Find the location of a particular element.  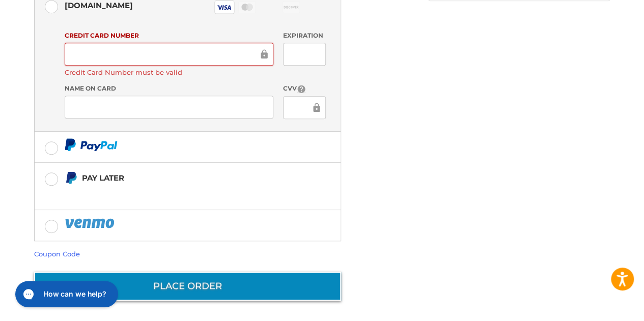

label: Credit Card Number is located at coordinates (169, 35).